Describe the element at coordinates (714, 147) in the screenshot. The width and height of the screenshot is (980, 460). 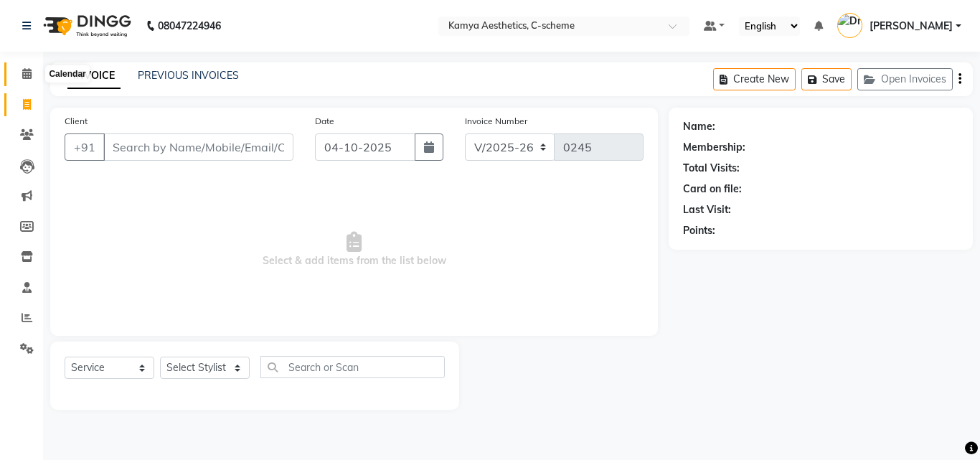
I see `div: Membership:` at that location.